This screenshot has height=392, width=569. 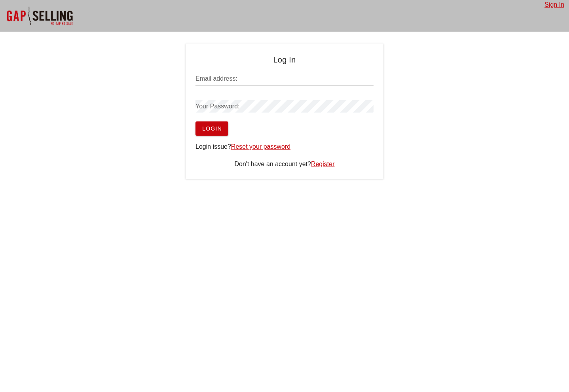 What do you see at coordinates (284, 164) in the screenshot?
I see `div: Don't have an account yet?` at bounding box center [284, 164].